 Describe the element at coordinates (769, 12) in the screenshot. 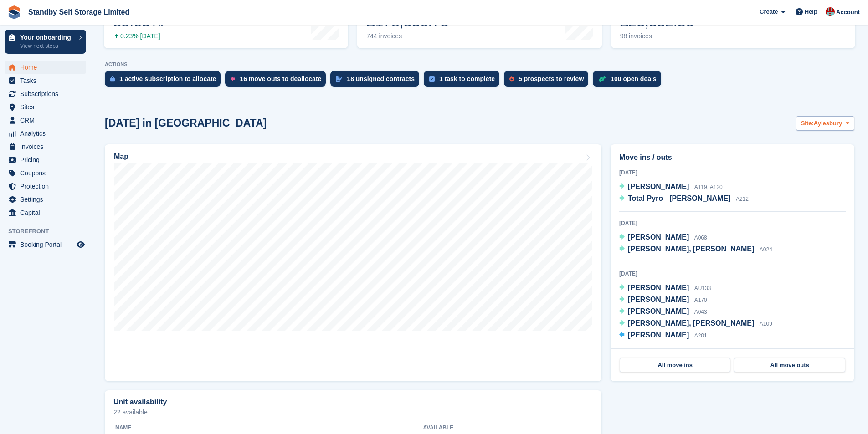

I see `span: Create` at that location.